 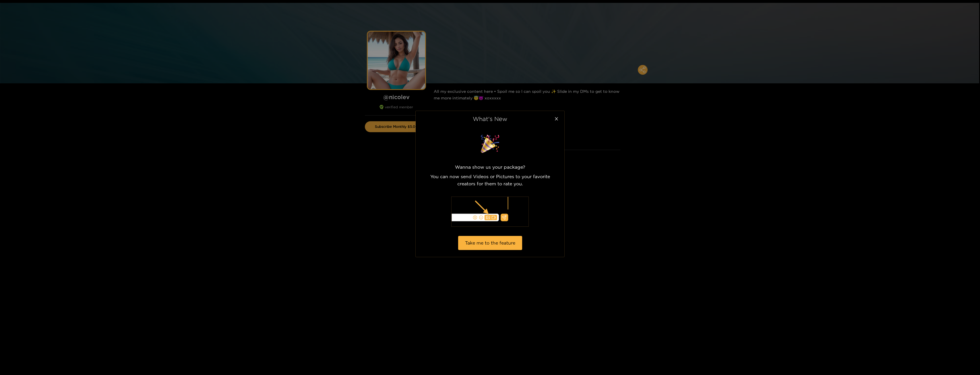 What do you see at coordinates (490, 119) in the screenshot?
I see `div: What's New` at bounding box center [490, 119].